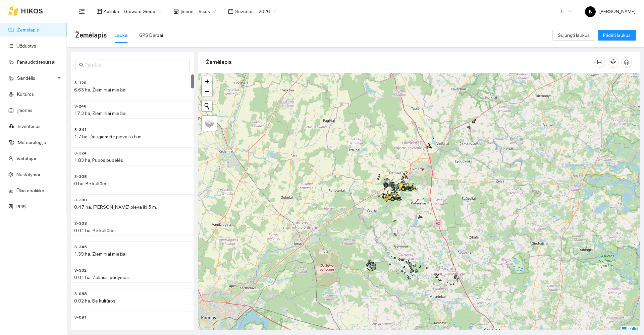 The width and height of the screenshot is (644, 335). I want to click on div: GPS Darbai, so click(151, 35).